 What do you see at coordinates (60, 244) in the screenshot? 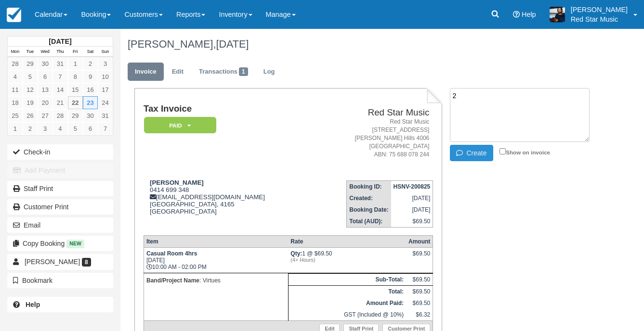
I see `button: Copy Booking New` at bounding box center [60, 244].